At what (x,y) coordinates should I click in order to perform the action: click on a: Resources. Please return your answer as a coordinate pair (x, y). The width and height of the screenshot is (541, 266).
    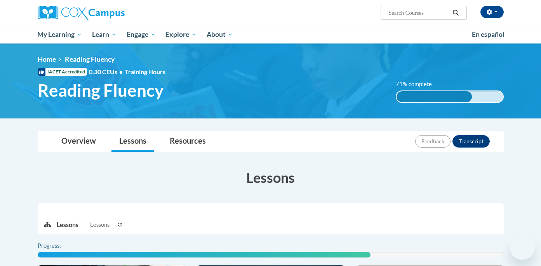
    Looking at the image, I should click on (188, 141).